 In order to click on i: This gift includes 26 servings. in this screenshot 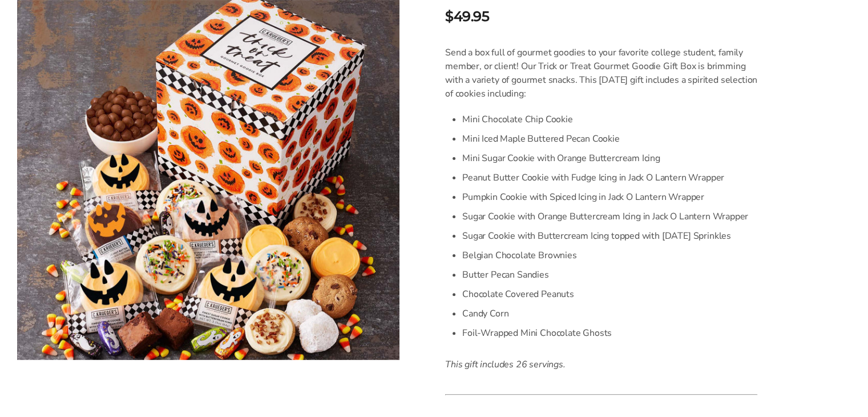, I will do `click(505, 365)`.